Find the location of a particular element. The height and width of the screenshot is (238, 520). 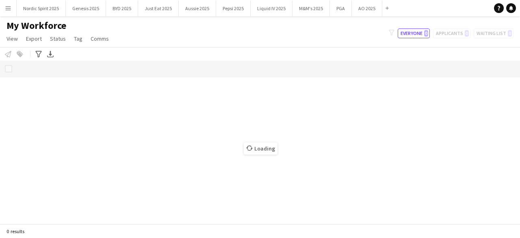

button: BYD 2025 is located at coordinates (122, 8).